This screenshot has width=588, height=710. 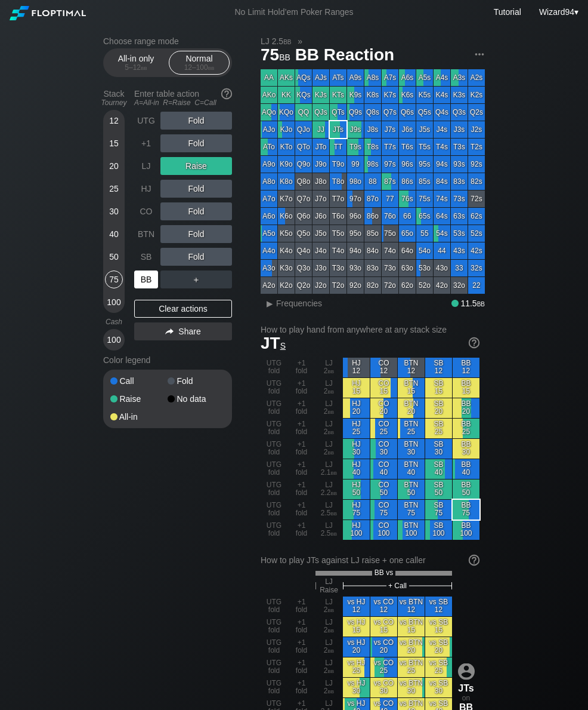 What do you see at coordinates (459, 216) in the screenshot?
I see `div: 63s` at bounding box center [459, 216].